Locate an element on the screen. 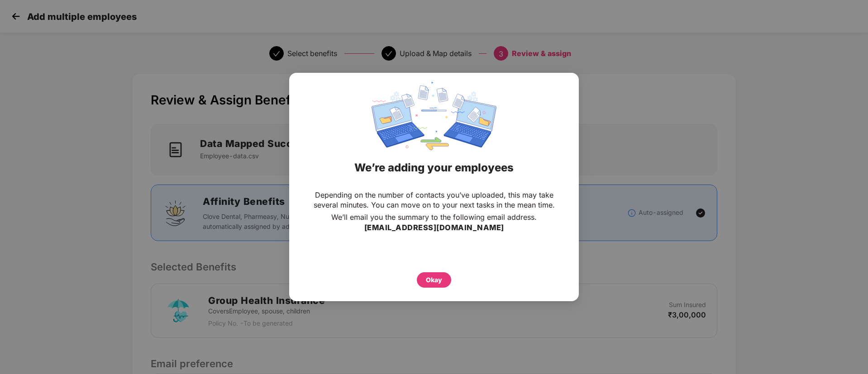  img: svg+xml;base64,PHN2ZyBpZD0iRGF0YV9zeW5jaW5nIiB4bWxucz0iaHR0cDovL3d3dy53My5vcmcvMjAwMC9zdmciIHdpZH... is located at coordinates (434, 116).